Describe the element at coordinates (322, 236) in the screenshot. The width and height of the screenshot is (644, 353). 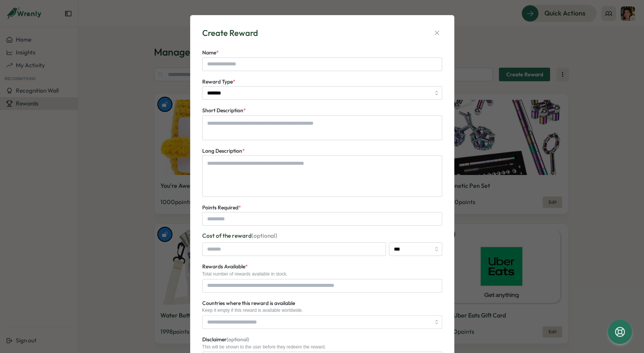
I see `p: Cost of the reward` at that location.